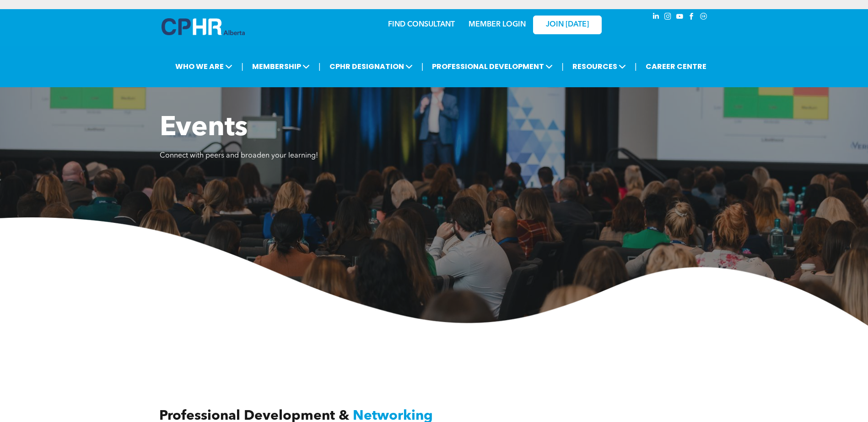 The image size is (868, 422). What do you see at coordinates (281, 66) in the screenshot?
I see `span: MEMBERSHIP` at bounding box center [281, 66].